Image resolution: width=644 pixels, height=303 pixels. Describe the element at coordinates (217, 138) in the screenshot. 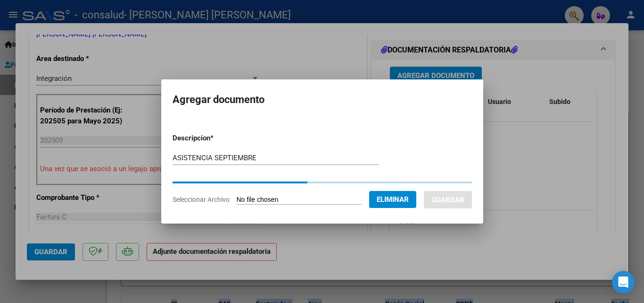

I see `p: Descripcion` at that location.